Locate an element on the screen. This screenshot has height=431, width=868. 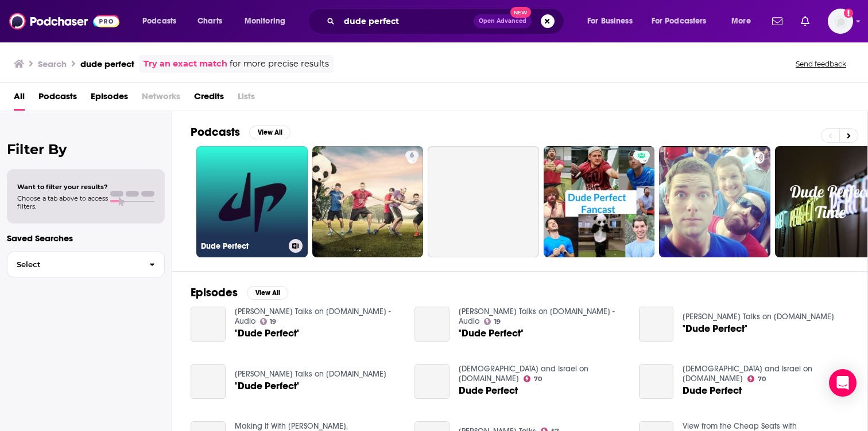
a: Try an exact match is located at coordinates (185, 64).